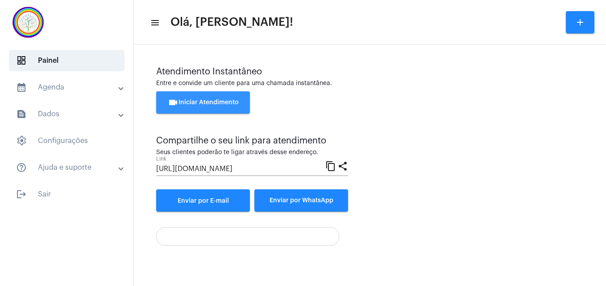 This screenshot has width=606, height=286. What do you see at coordinates (343, 166) in the screenshot?
I see `mat-icon: share` at bounding box center [343, 166].